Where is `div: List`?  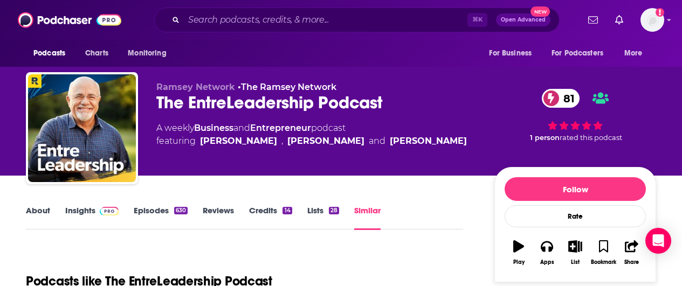 div: List is located at coordinates (575, 262).